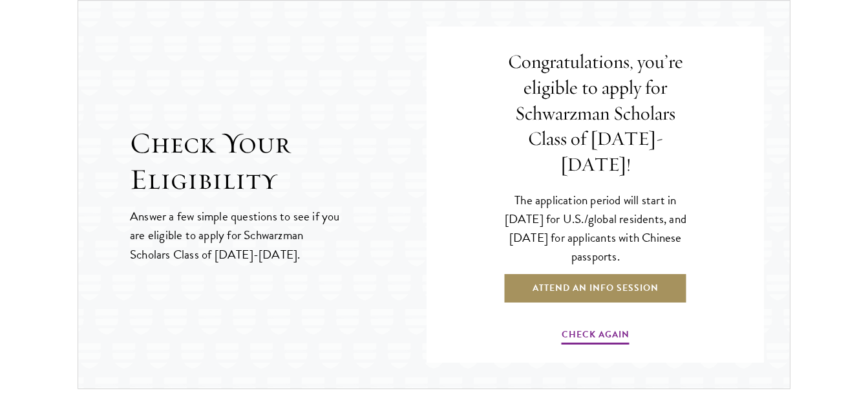 The height and width of the screenshot is (415, 868). I want to click on a: Check Again, so click(595, 336).